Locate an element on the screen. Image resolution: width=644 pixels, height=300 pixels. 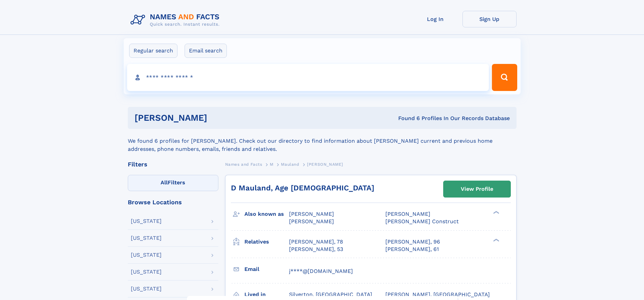
label: Regular search is located at coordinates (153, 51).